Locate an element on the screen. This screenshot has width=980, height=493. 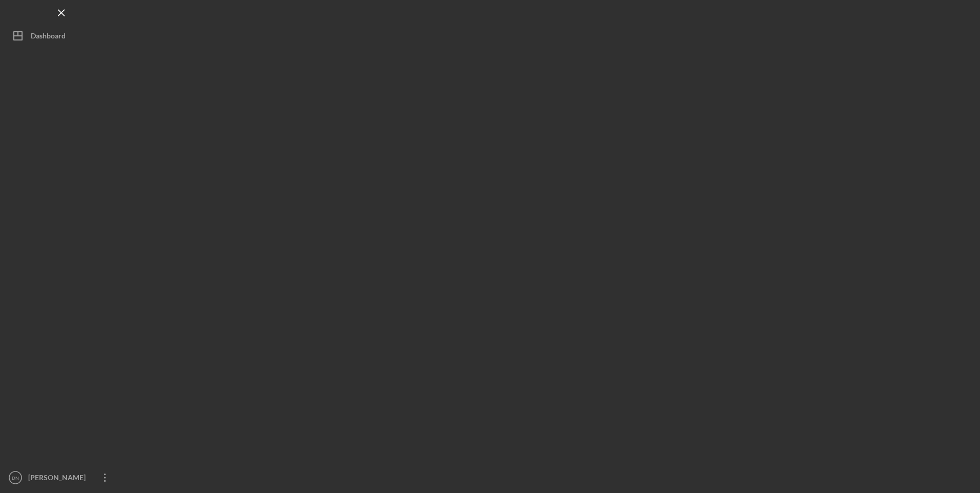
text: DN is located at coordinates (15, 478).